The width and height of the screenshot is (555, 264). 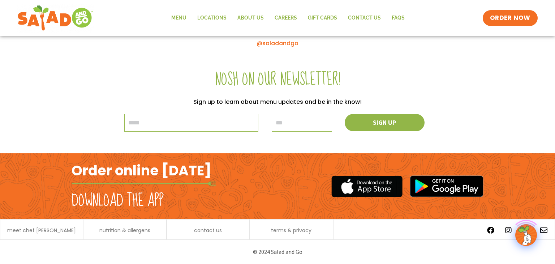 What do you see at coordinates (144, 183) in the screenshot?
I see `img: fork` at bounding box center [144, 183].